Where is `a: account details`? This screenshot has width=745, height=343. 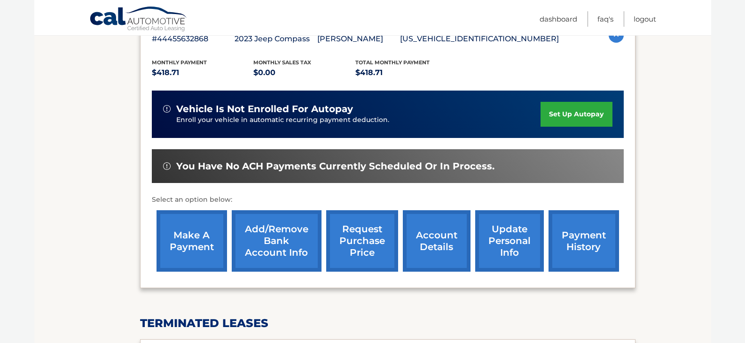 a: account details is located at coordinates (437, 241).